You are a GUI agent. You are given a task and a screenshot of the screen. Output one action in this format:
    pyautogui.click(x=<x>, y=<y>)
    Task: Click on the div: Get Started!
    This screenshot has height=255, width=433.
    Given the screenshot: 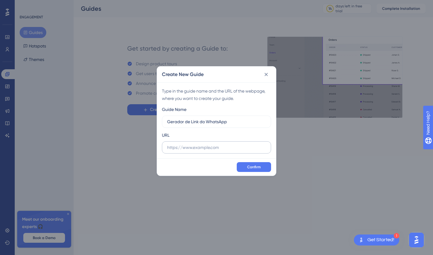 What is the action you would take?
    pyautogui.click(x=381, y=240)
    